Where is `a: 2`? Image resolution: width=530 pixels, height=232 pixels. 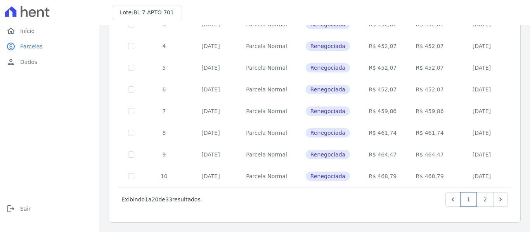
a: 2 is located at coordinates (485, 200).